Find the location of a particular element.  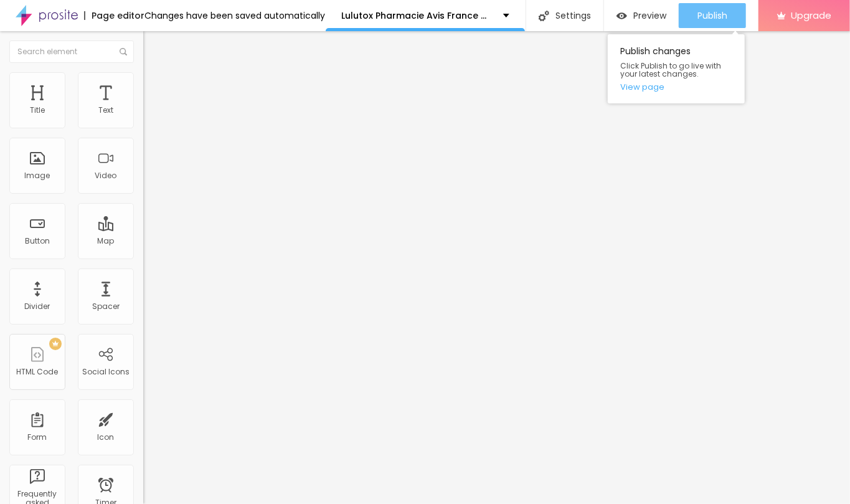

span: Click Publish to go live with your latest changes. is located at coordinates (676, 70).